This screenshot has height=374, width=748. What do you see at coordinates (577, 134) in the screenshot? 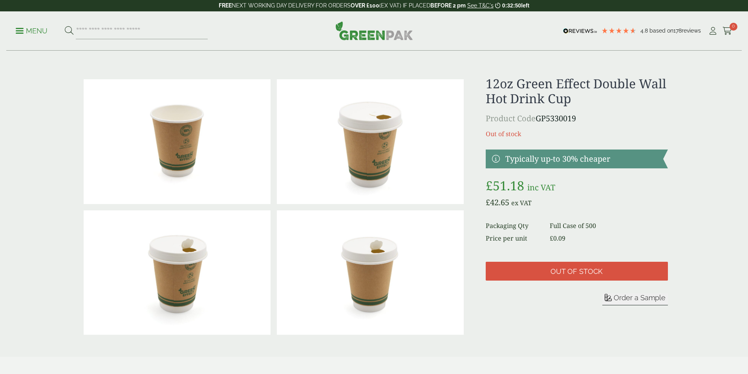
I see `p: Out of stock` at bounding box center [577, 134].